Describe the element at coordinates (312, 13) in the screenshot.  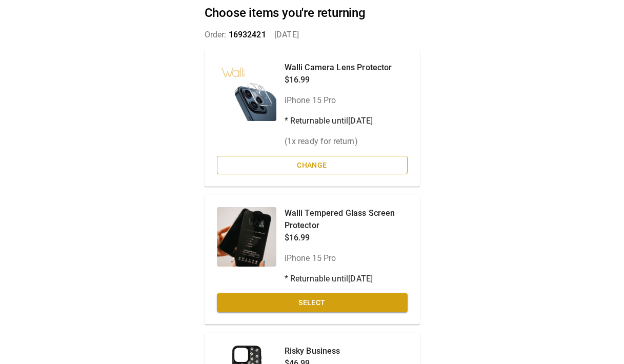
I see `h2: Choose items you're returning` at that location.